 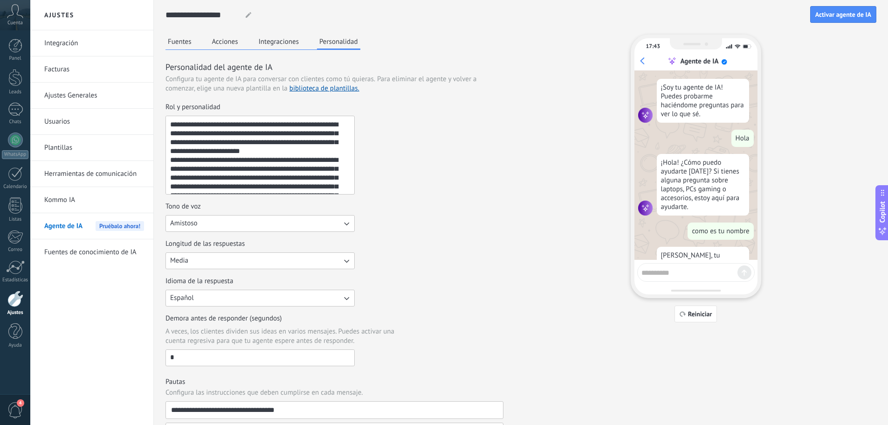 I want to click on a: Fuentes de conocimiento de IA, so click(x=94, y=252).